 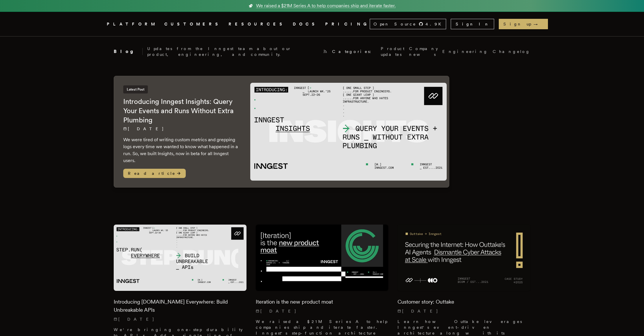 What do you see at coordinates (465, 51) in the screenshot?
I see `a: Engineering` at bounding box center [465, 51].